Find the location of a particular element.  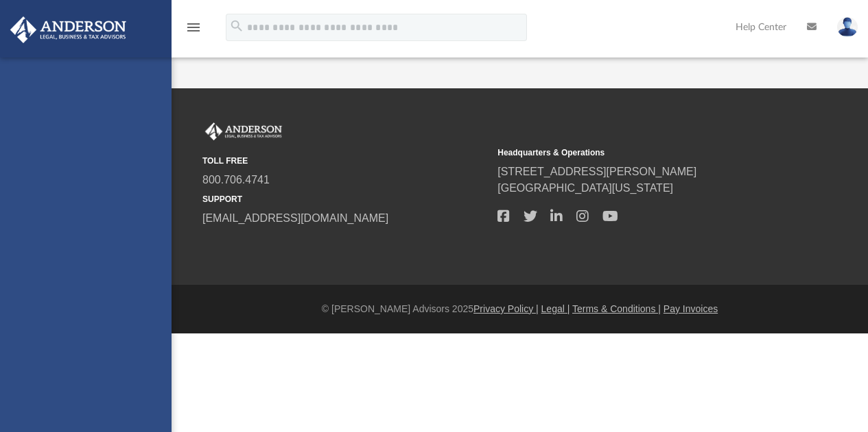

a: Privacy Policy | is located at coordinates (505, 309).